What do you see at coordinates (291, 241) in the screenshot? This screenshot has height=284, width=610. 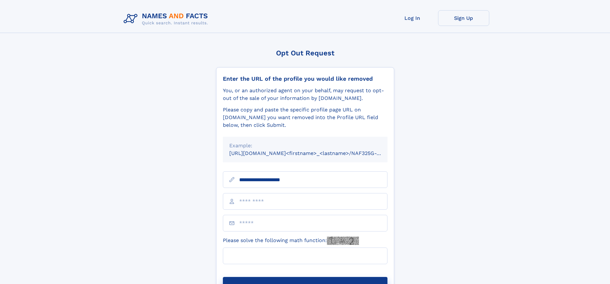 I see `label: Please solve the following math function:` at bounding box center [291, 241].